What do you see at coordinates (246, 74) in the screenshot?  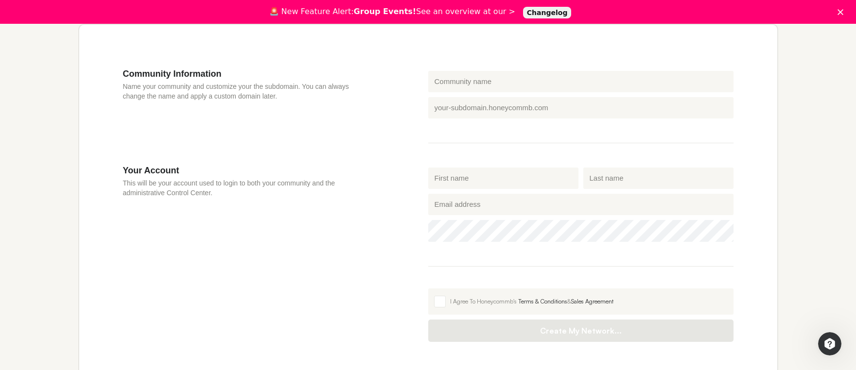 I see `h3: Community Information` at bounding box center [246, 74].